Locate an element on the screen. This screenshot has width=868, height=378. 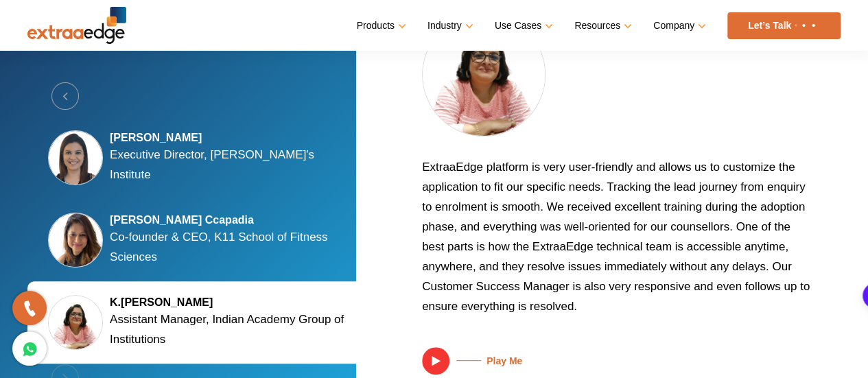
p: Assistant Manager, Indian Academy Group of Institutions is located at coordinates (233, 329).